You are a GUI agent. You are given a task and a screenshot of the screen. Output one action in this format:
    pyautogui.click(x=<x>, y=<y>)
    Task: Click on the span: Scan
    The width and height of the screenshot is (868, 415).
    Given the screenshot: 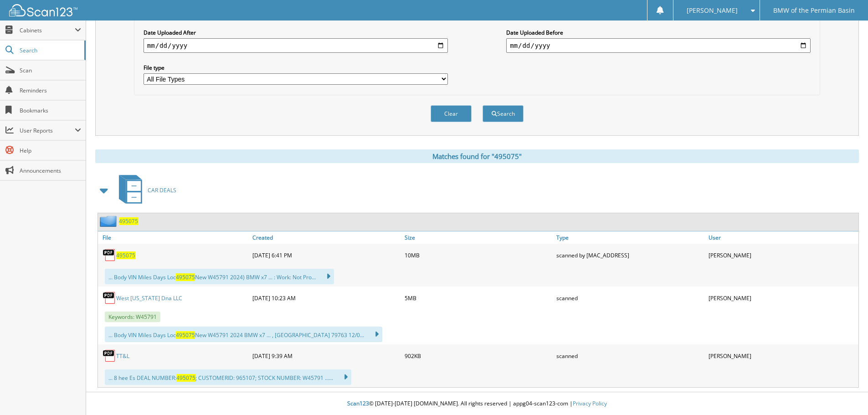 What is the action you would take?
    pyautogui.click(x=50, y=70)
    